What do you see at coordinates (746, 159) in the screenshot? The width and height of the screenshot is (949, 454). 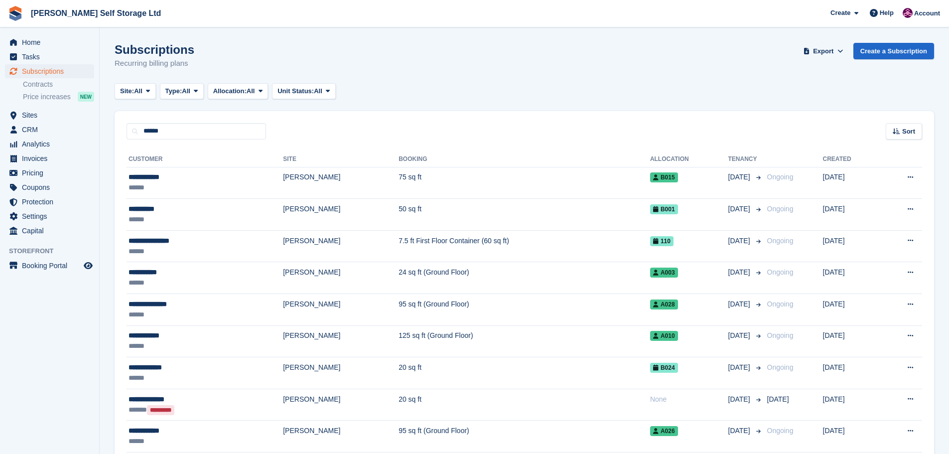 I see `th: Tenancy` at bounding box center [746, 159].